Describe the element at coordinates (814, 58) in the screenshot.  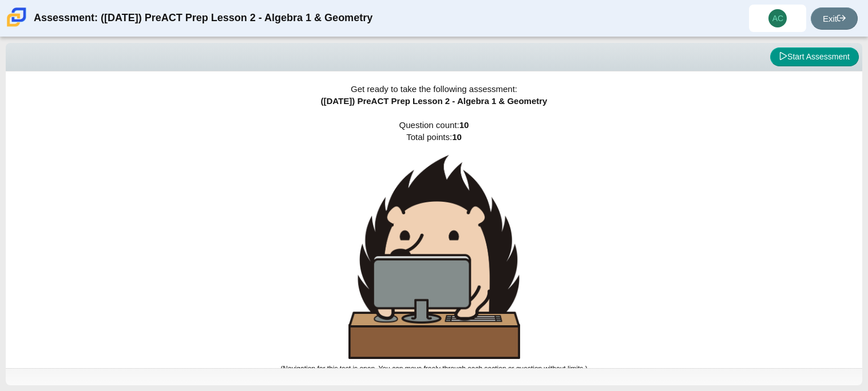
I see `button: Start Assessment` at that location.